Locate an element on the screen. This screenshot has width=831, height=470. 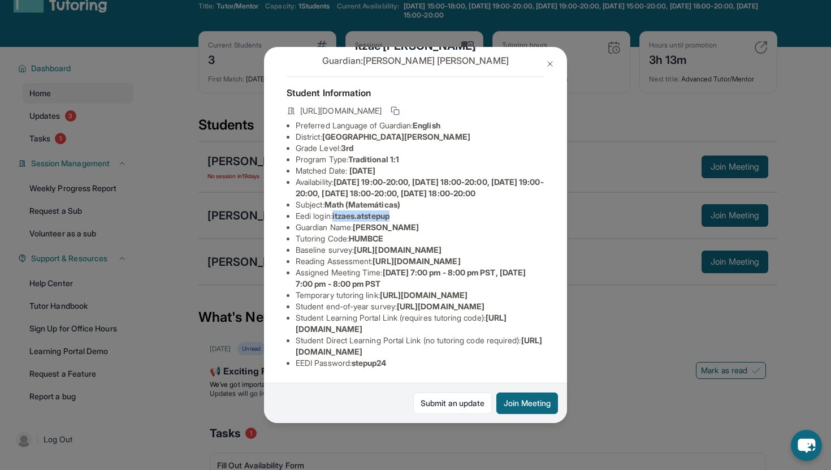
li: Student end-of-year survey : is located at coordinates (420, 306).